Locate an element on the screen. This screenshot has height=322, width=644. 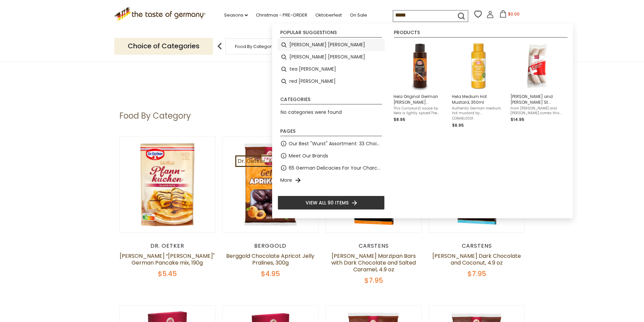
p: Choice of Categories is located at coordinates (163, 46).